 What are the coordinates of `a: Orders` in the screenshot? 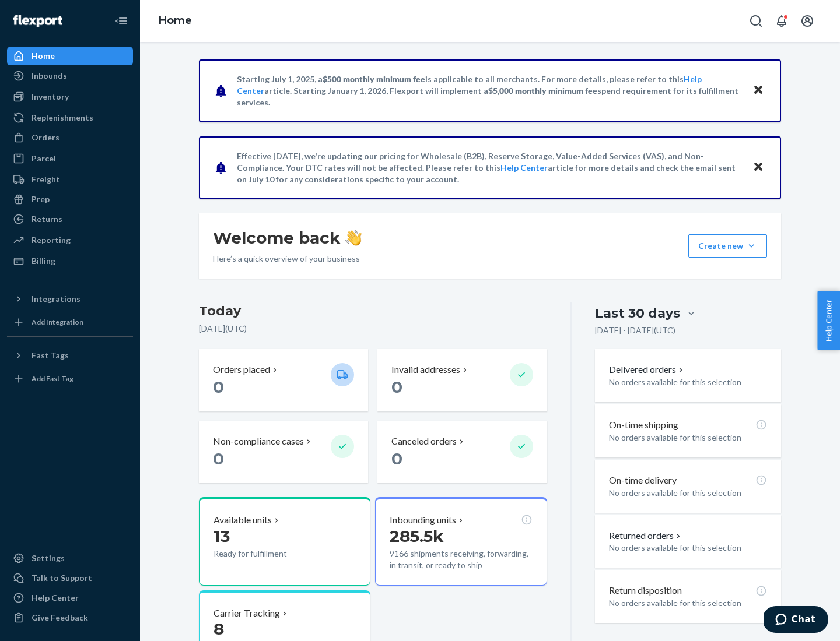 It's located at (70, 137).